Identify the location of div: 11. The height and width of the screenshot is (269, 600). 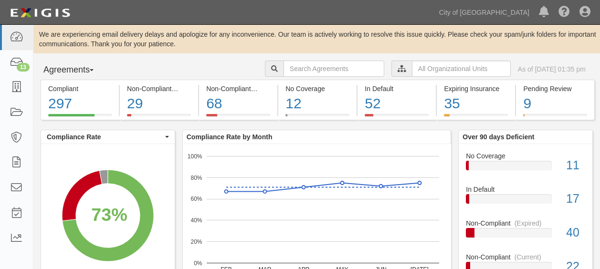
(575, 166).